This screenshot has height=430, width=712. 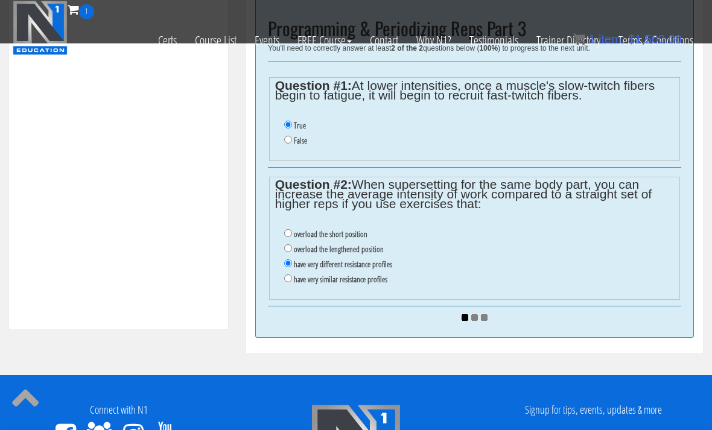 What do you see at coordinates (215, 40) in the screenshot?
I see `a: Course List` at bounding box center [215, 40].